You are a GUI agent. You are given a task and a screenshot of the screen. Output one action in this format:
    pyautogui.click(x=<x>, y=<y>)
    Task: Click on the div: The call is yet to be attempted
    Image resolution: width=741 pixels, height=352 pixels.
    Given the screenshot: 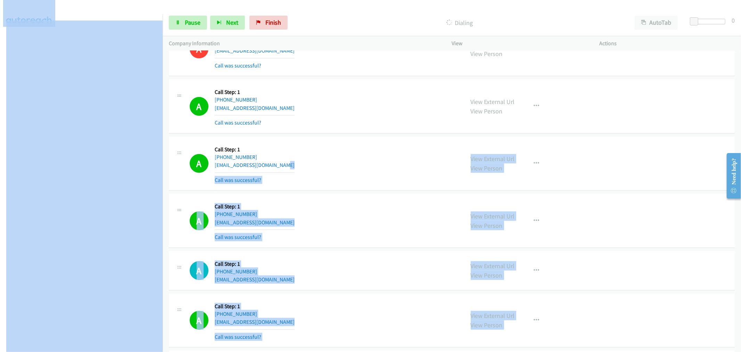 What is the action you would take?
    pyautogui.click(x=199, y=270)
    